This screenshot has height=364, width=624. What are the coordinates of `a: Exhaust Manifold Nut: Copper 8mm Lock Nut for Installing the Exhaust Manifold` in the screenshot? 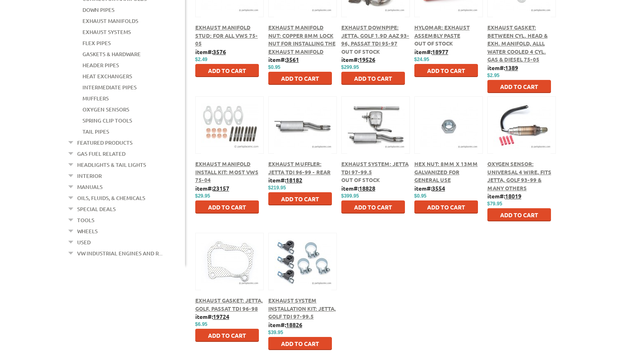 It's located at (302, 40).